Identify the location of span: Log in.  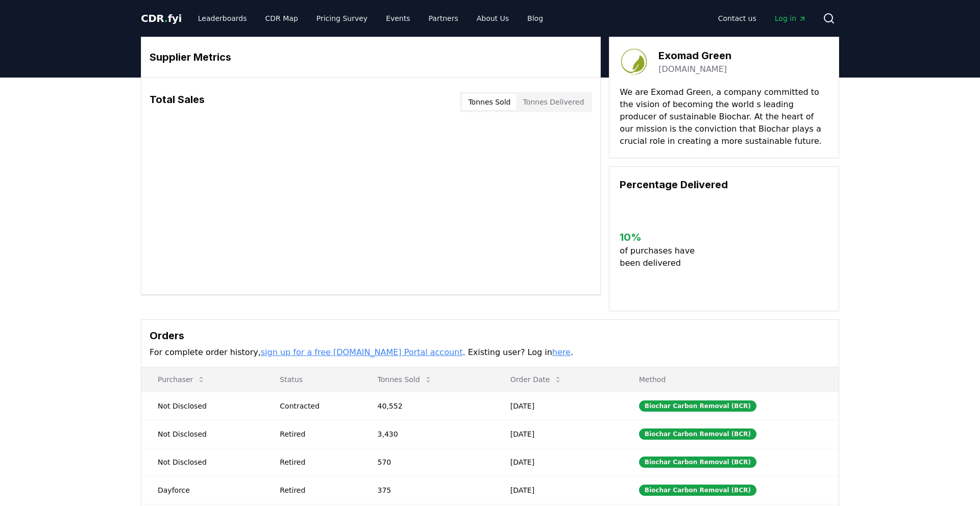
(791, 18).